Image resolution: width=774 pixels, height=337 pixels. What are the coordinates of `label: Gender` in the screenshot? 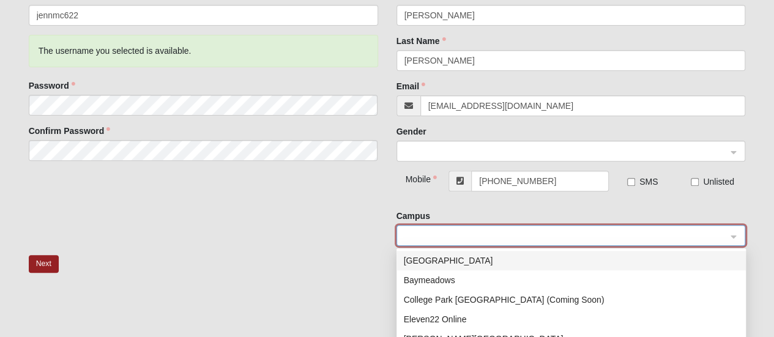 It's located at (411, 132).